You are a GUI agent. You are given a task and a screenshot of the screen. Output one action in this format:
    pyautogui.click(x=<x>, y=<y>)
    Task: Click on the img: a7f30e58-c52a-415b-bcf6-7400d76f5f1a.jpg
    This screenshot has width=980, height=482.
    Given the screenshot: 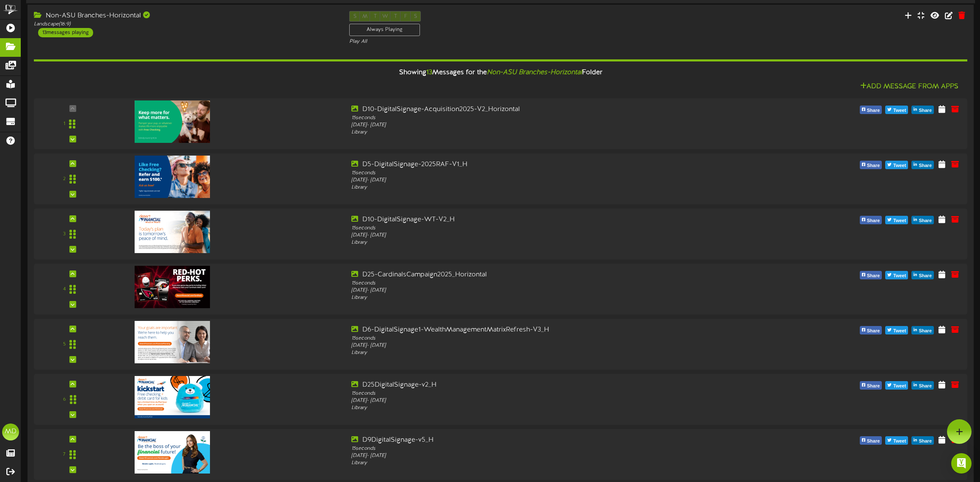 What is the action you would take?
    pyautogui.click(x=172, y=232)
    